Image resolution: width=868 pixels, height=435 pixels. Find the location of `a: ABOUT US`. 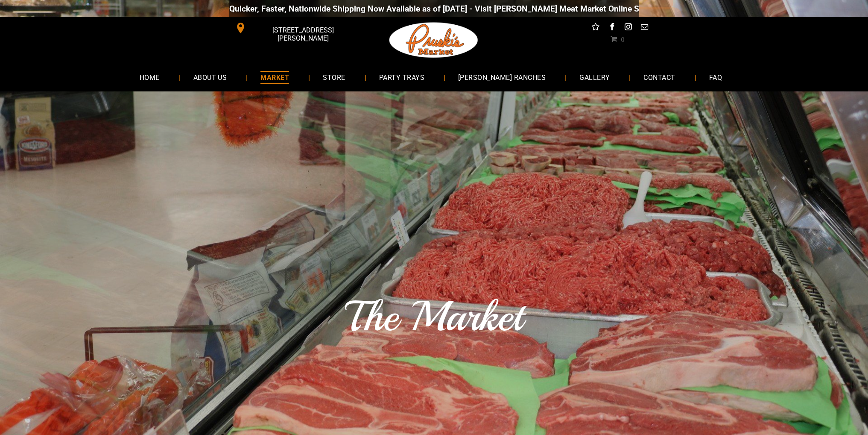

a: ABOUT US is located at coordinates (210, 76).